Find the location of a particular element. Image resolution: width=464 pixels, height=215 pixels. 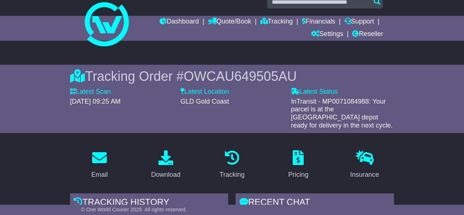

a: Financials is located at coordinates (318, 22).